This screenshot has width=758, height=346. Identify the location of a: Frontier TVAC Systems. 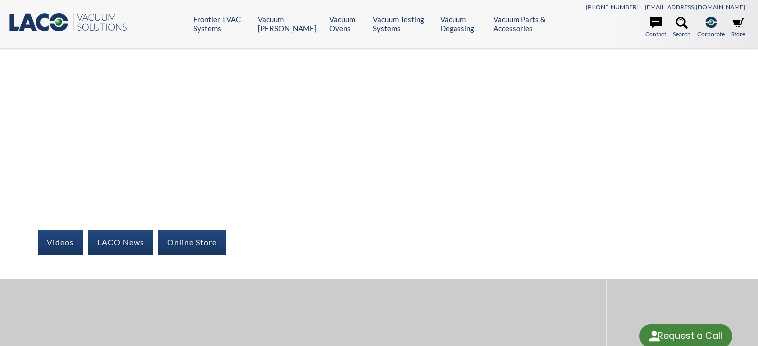
(222, 24).